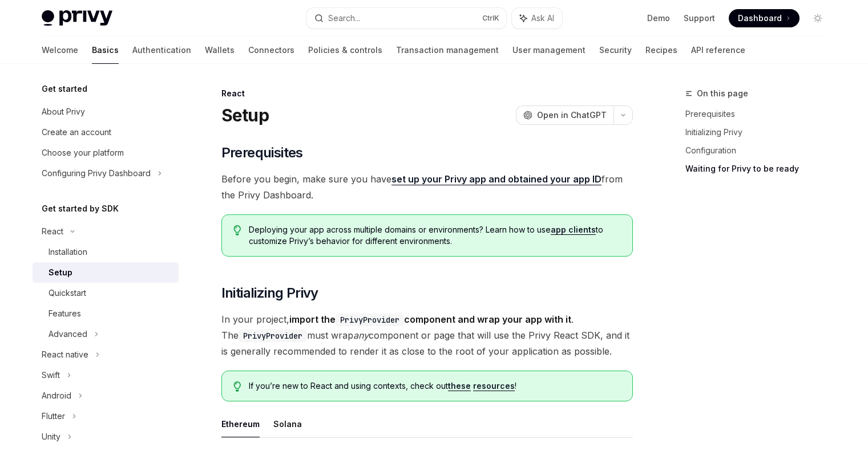 Image resolution: width=868 pixels, height=451 pixels. I want to click on div: Advanced, so click(68, 334).